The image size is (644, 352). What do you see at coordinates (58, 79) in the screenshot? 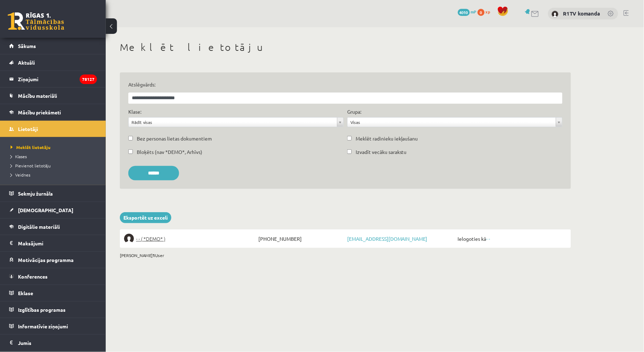
I see `legend: Ziņojumi` at bounding box center [58, 79].